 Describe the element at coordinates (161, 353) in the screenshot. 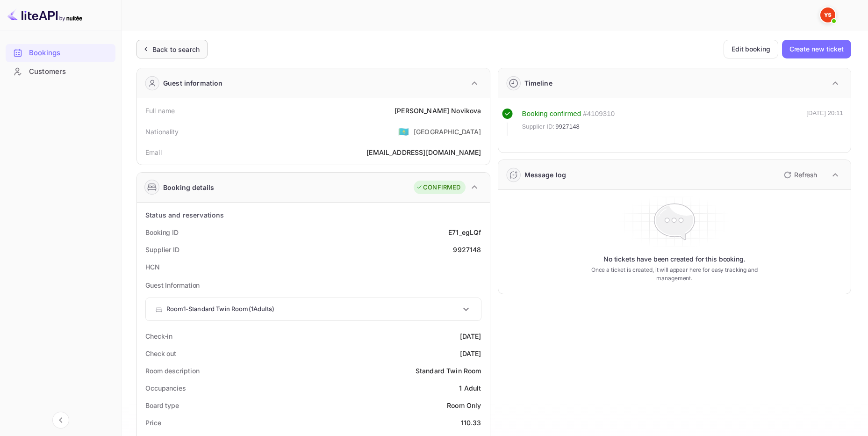

I see `div: Check out` at that location.